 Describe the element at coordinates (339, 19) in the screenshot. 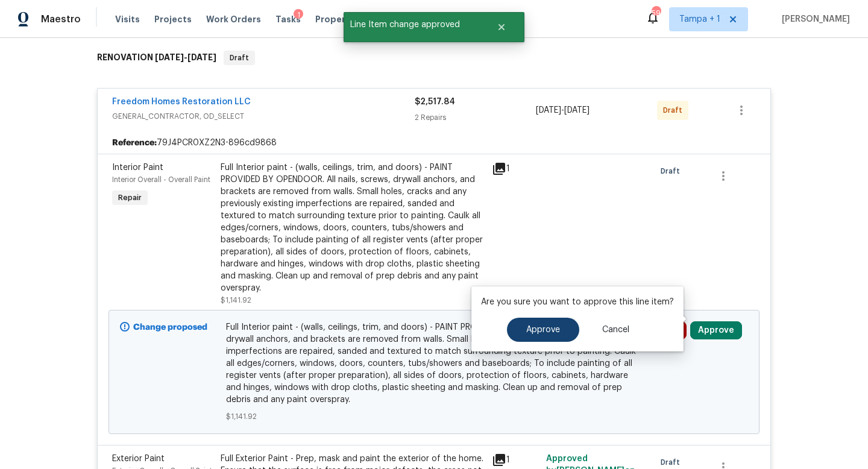

I see `span: Properties` at that location.